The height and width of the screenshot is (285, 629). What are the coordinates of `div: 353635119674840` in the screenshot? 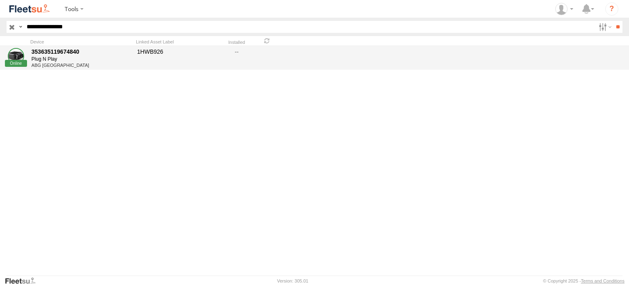 It's located at (82, 52).